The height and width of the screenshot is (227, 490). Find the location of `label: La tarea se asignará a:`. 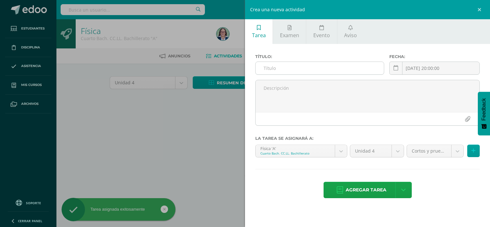

label: La tarea se asignará a: is located at coordinates (368, 138).